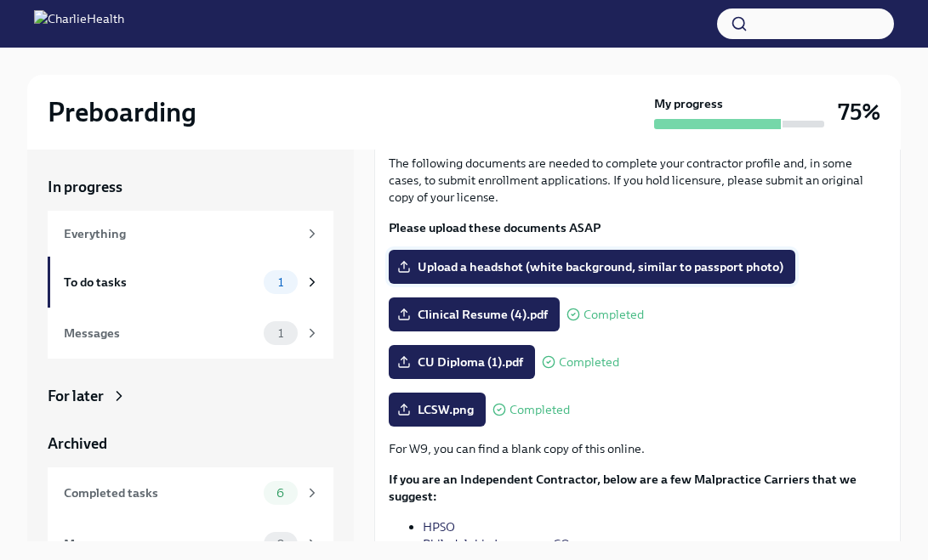  I want to click on span: 6, so click(280, 493).